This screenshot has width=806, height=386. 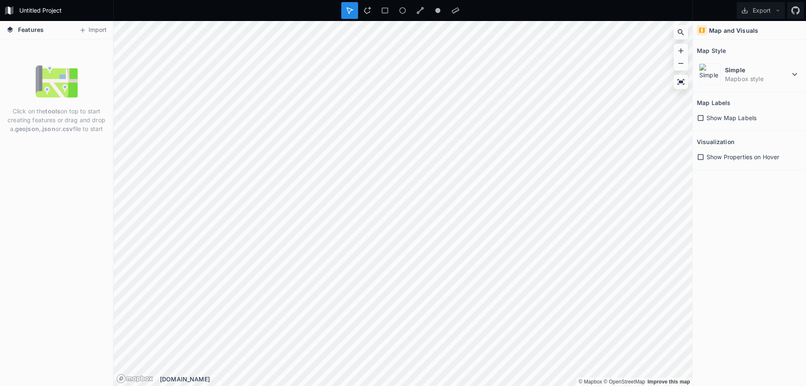 I want to click on h2: Map Labels, so click(x=714, y=102).